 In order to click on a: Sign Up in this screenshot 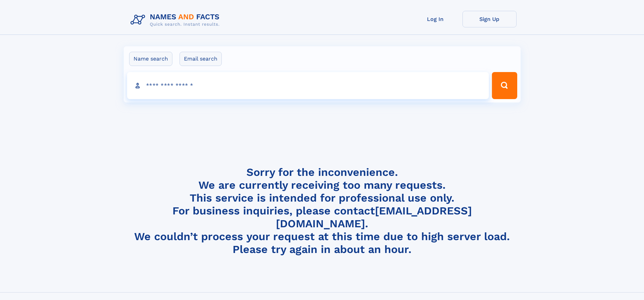, I will do `click(490, 19)`.